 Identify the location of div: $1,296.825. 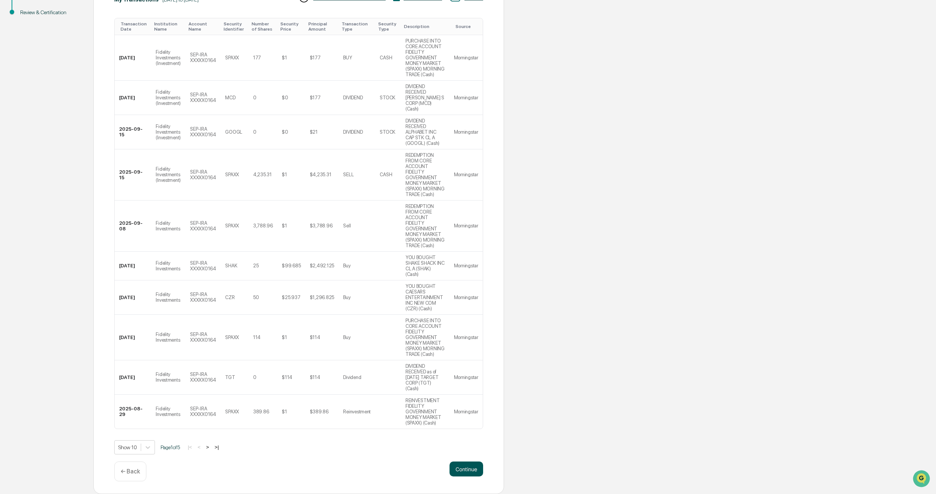
(322, 297).